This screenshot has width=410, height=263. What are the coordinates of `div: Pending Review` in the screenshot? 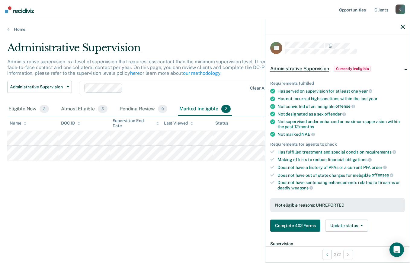 It's located at (143, 109).